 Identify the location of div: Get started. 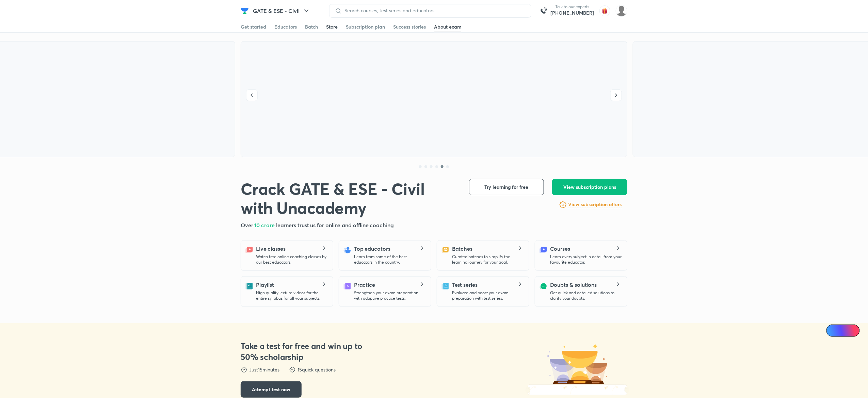
(254, 27).